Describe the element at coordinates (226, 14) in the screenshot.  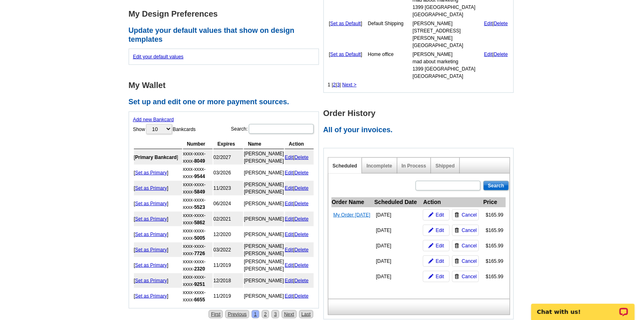
I see `h1: My Design Preferences` at that location.